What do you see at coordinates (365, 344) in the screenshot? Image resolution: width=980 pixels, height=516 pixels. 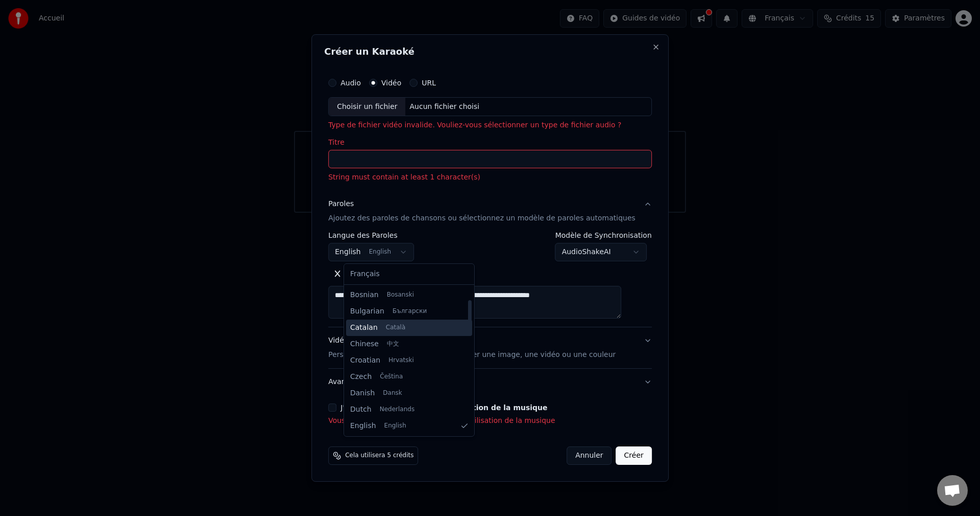 I see `span: Chinese` at bounding box center [365, 344].